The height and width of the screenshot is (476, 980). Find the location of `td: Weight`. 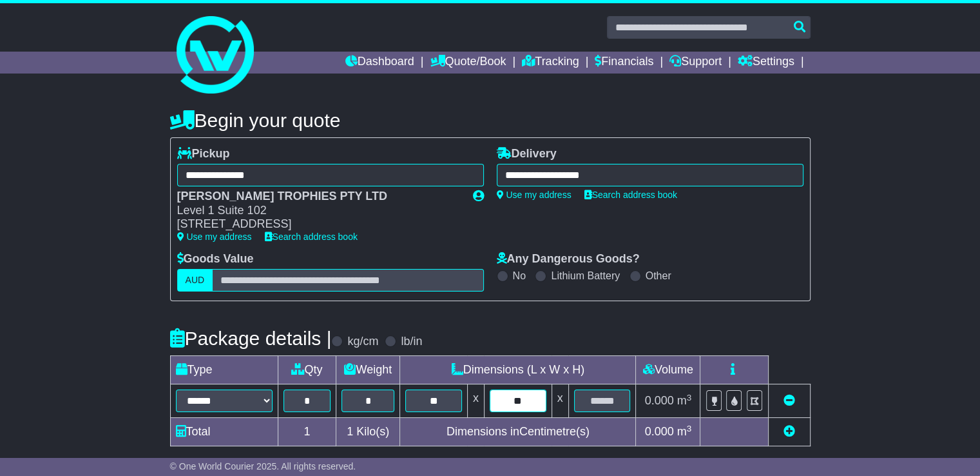

td: Weight is located at coordinates (368, 370).